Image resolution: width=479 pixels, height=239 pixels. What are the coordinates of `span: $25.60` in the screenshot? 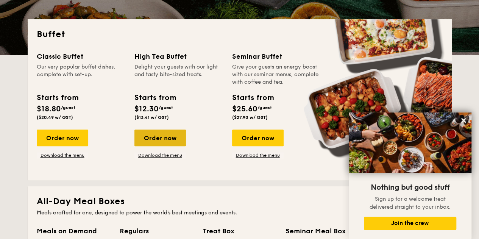 It's located at (244, 109).